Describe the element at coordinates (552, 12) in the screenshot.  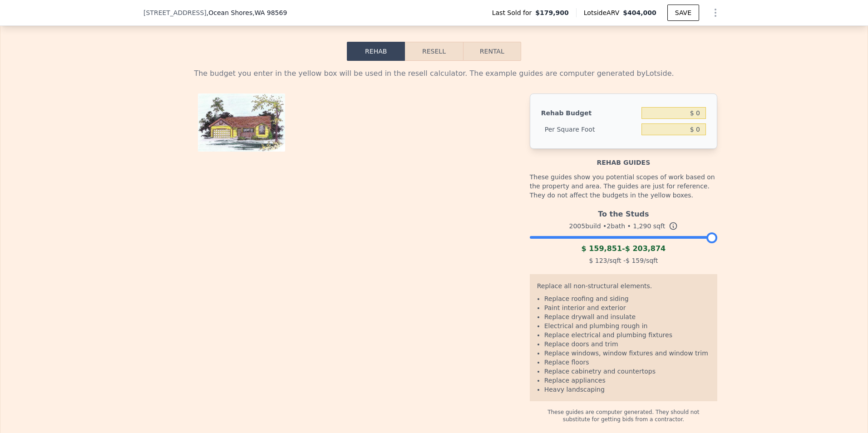
I see `span: $179,900` at that location.